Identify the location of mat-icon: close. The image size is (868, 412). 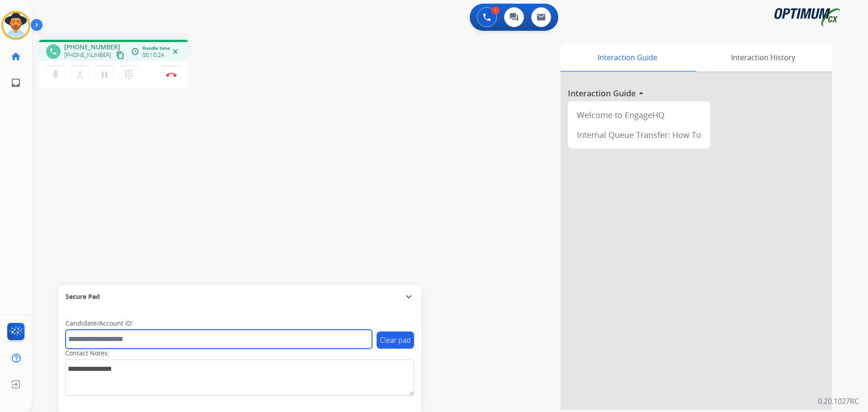
(175, 52).